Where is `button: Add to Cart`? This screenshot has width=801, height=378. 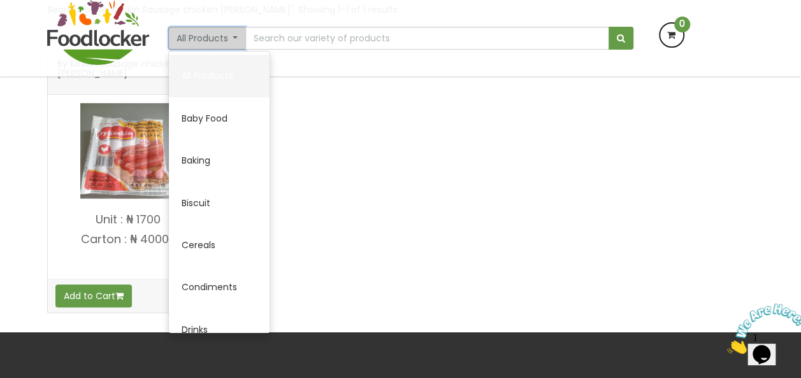
button: Add to Cart is located at coordinates (94, 296).